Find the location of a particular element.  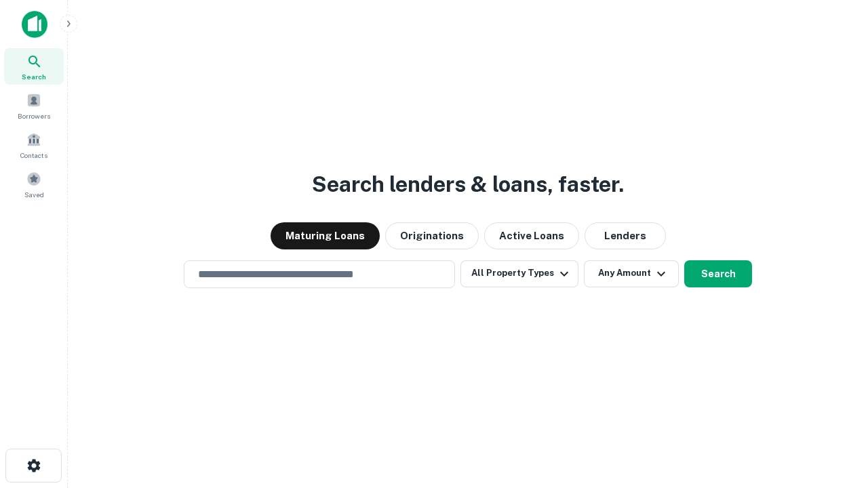

a: Contacts is located at coordinates (34, 145).